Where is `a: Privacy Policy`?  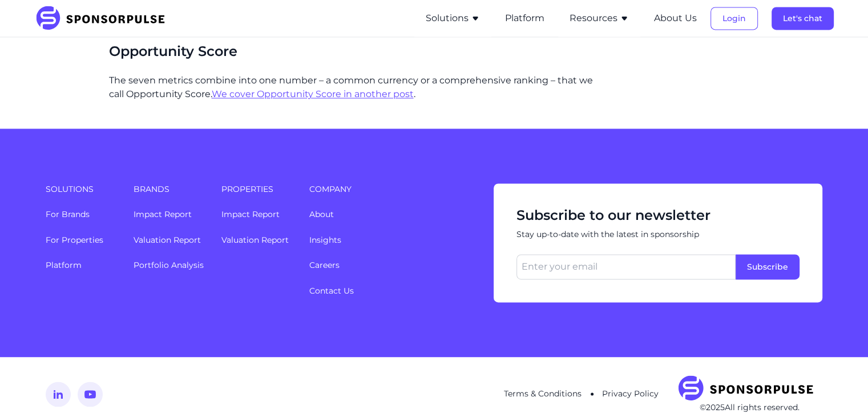
a: Privacy Policy is located at coordinates (630, 394).